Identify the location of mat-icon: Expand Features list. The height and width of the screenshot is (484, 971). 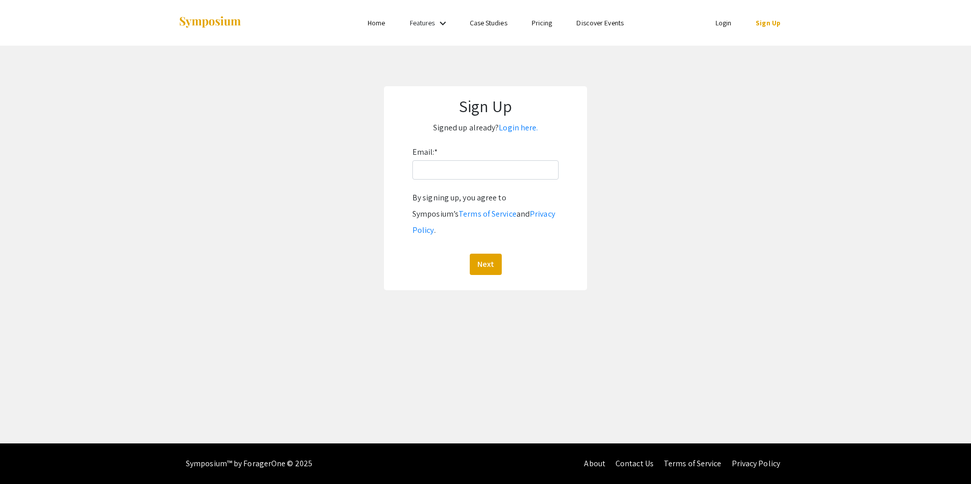
(443, 23).